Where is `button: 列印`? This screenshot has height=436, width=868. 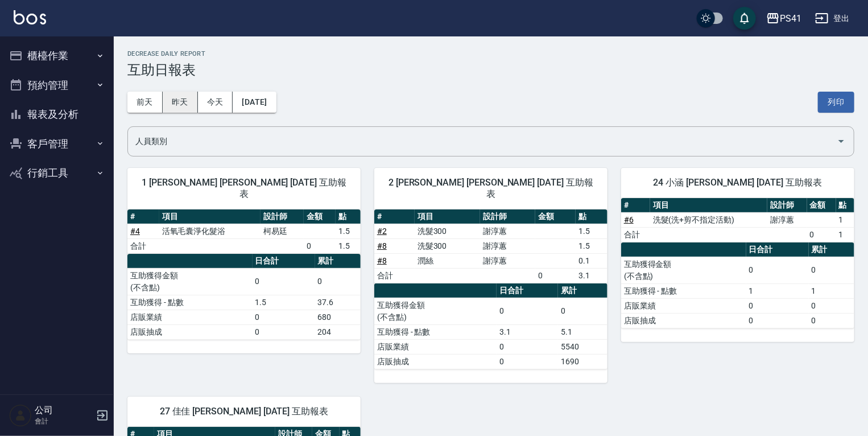 button: 列印 is located at coordinates (837, 102).